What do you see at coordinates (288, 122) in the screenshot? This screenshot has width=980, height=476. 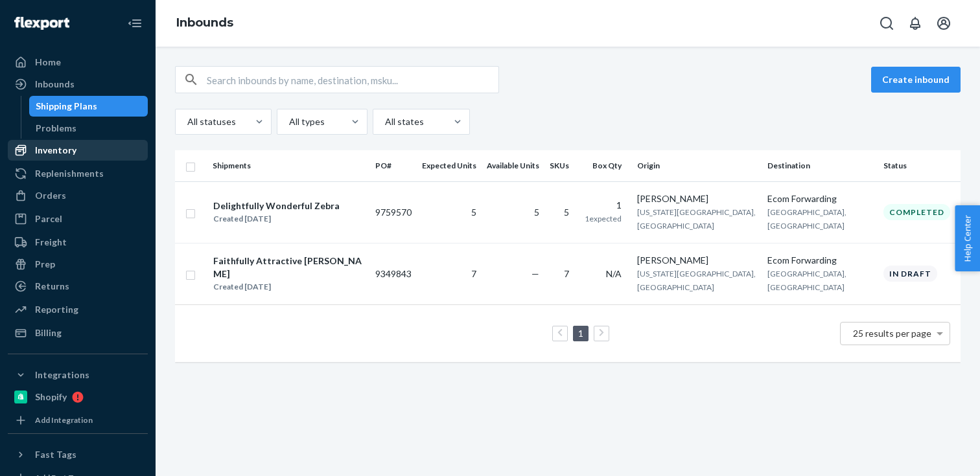 I see `input: All types` at bounding box center [288, 122].